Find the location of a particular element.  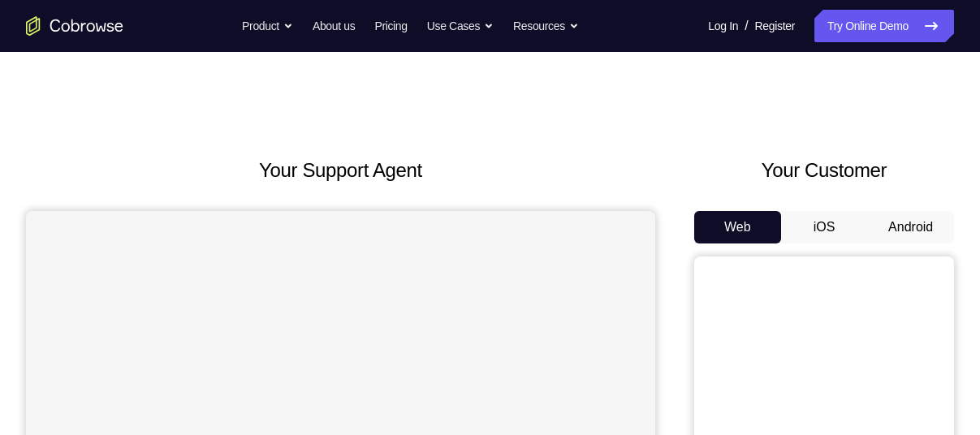

button: Web is located at coordinates (737, 227).